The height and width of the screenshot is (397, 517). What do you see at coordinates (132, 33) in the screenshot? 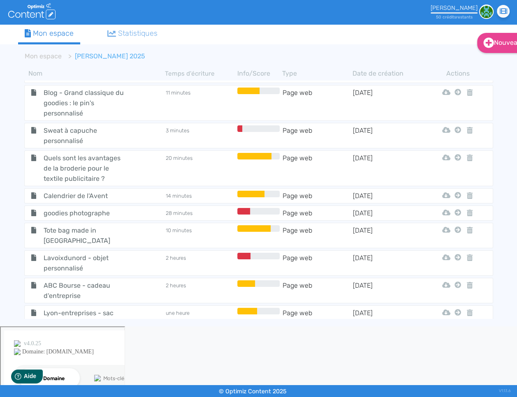
I see `a: Statistiques` at bounding box center [132, 33].